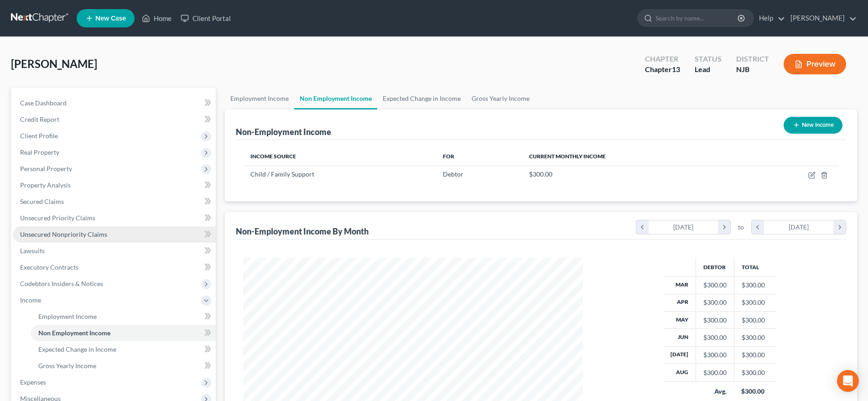  What do you see at coordinates (114, 218) in the screenshot?
I see `a: Unsecured Priority Claims` at bounding box center [114, 218].